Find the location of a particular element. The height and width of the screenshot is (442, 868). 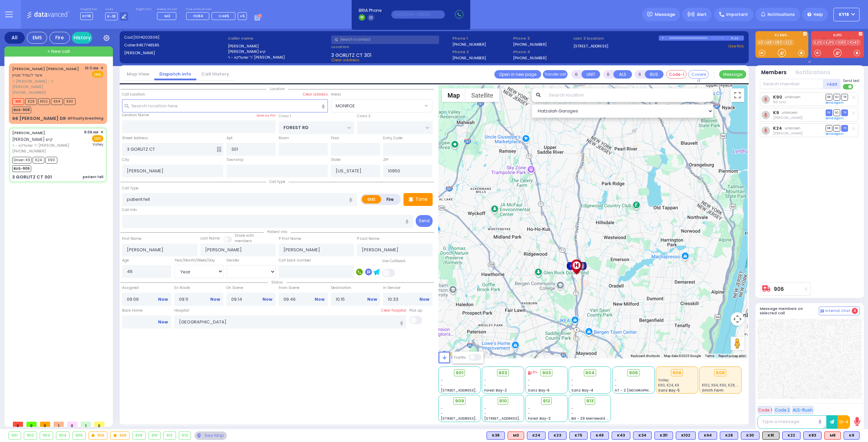

label: KJ EMS... is located at coordinates (781, 36).